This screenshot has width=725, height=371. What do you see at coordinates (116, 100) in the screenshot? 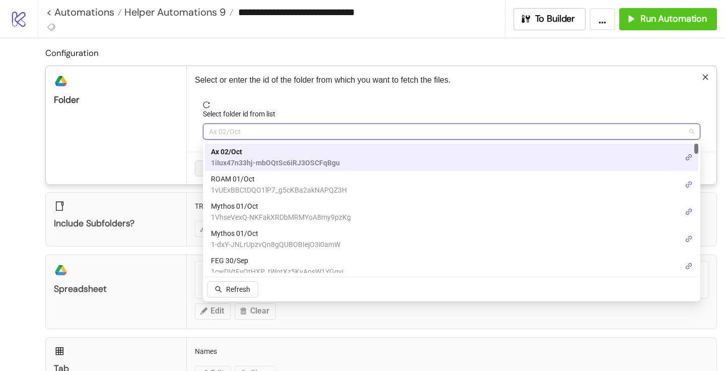
I see `div: Folder` at bounding box center [116, 100].